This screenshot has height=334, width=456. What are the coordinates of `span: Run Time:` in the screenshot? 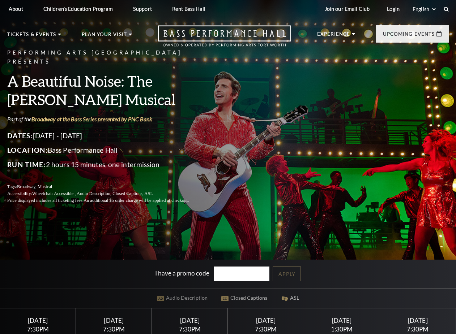 It's located at (26, 165).